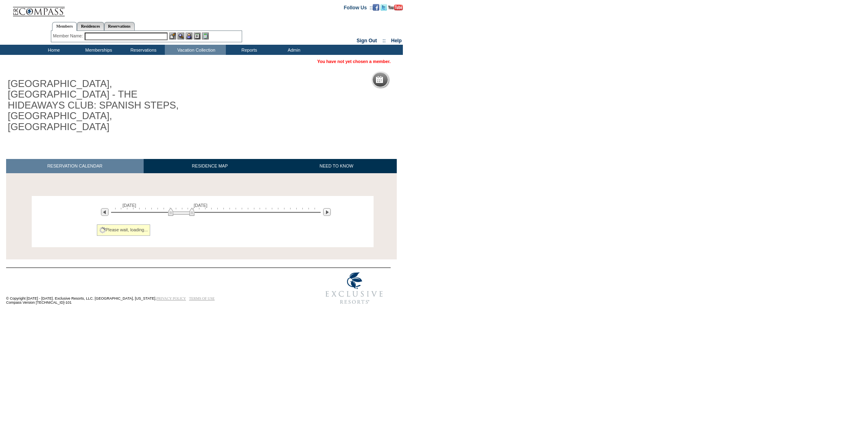 The image size is (868, 433). I want to click on a: RESIDENCE MAP, so click(210, 166).